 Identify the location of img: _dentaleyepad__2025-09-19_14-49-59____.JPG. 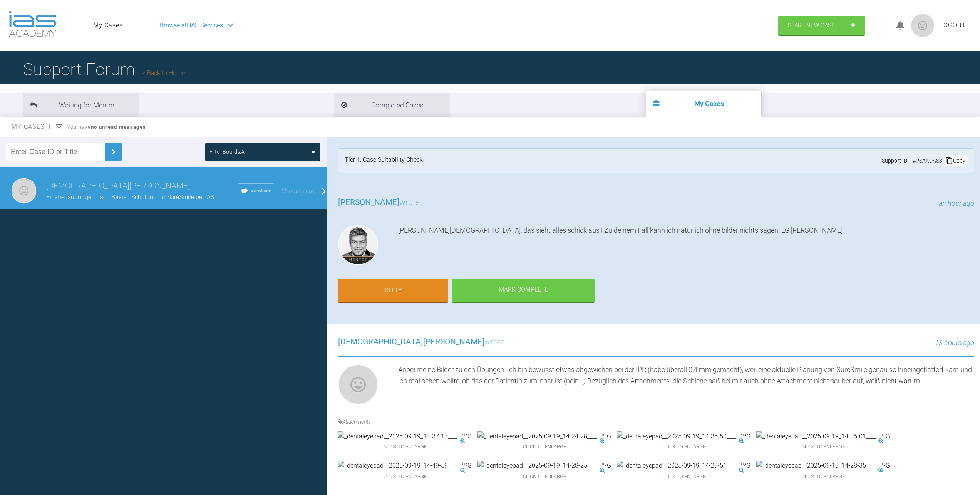
(405, 465).